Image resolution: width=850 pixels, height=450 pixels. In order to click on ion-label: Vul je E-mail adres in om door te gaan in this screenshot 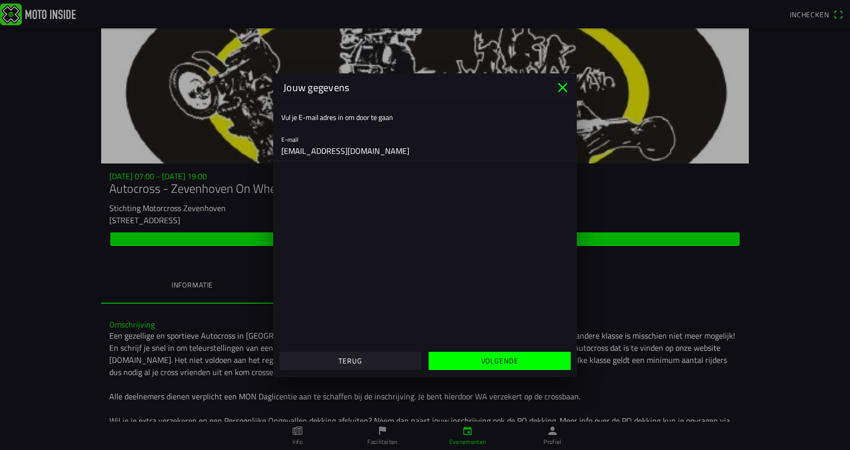, I will do `click(337, 117)`.